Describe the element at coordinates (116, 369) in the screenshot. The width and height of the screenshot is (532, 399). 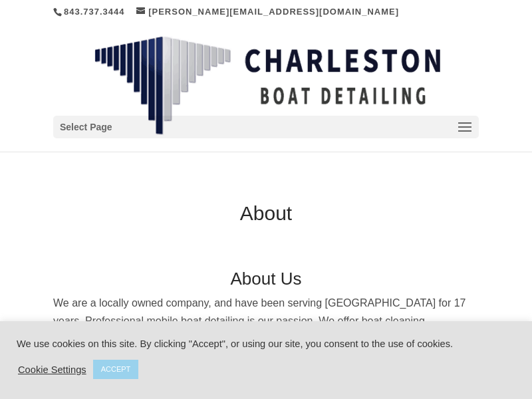
I see `a: ACCEPT` at that location.